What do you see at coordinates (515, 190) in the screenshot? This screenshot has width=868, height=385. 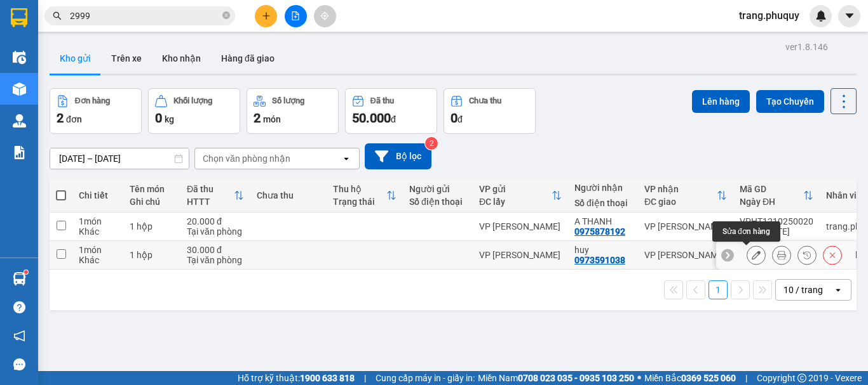 I see `div: VP gửi` at bounding box center [515, 190].